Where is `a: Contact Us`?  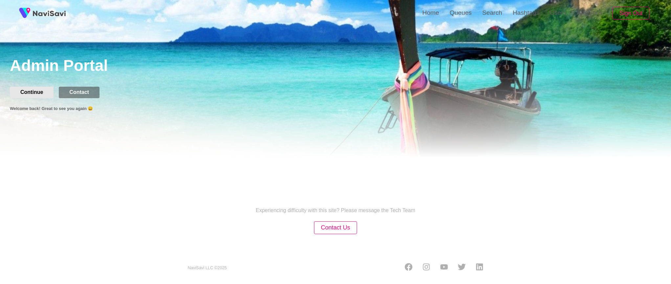
a: Contact Us is located at coordinates (335, 228).